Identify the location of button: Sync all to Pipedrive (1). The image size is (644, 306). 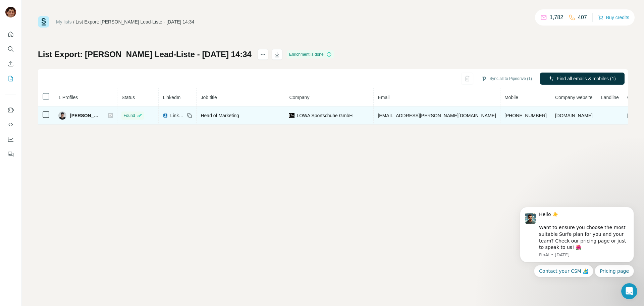
(506, 78).